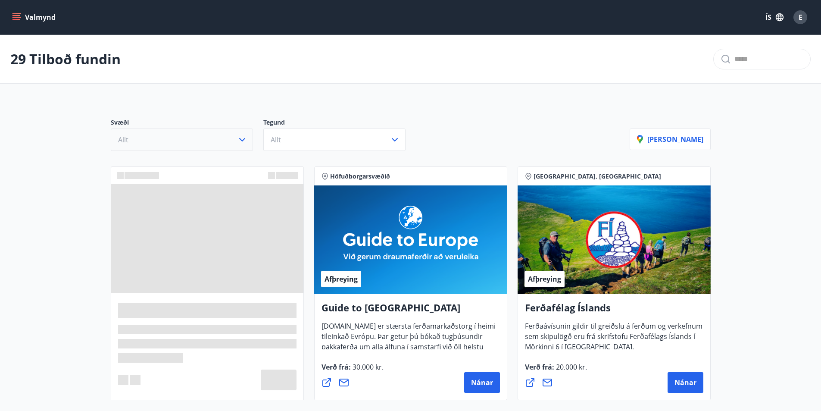 The image size is (821, 411). What do you see at coordinates (367, 367) in the screenshot?
I see `span: 30.000 kr.` at bounding box center [367, 367].